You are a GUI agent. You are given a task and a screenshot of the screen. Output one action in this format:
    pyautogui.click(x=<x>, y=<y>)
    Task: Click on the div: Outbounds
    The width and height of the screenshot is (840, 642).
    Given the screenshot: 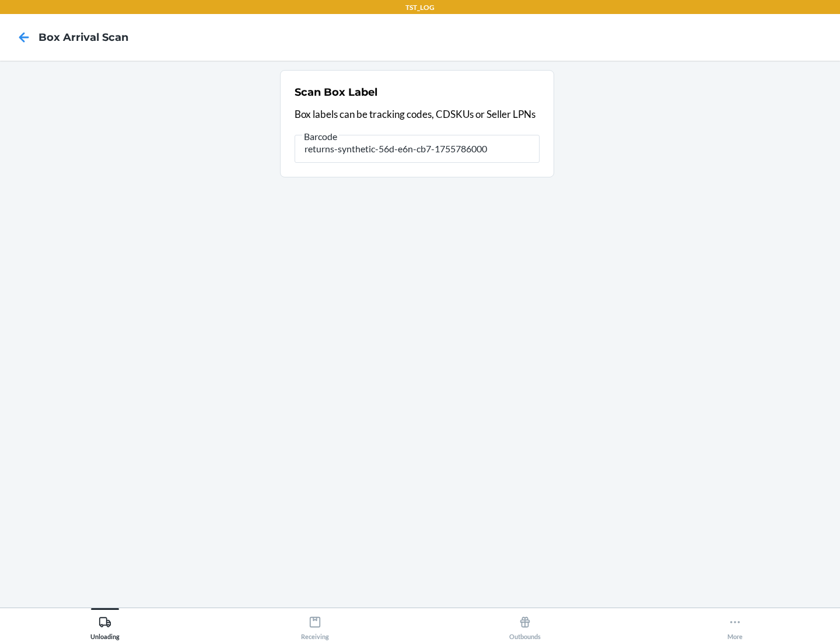 What is the action you would take?
    pyautogui.click(x=525, y=626)
    